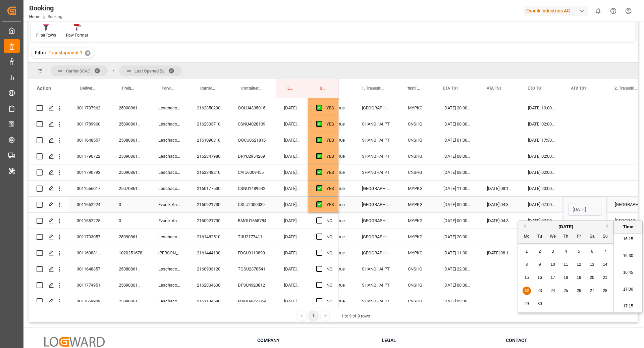 The image size is (644, 348). Describe the element at coordinates (89, 285) in the screenshot. I see `div: 3011774951` at that location.